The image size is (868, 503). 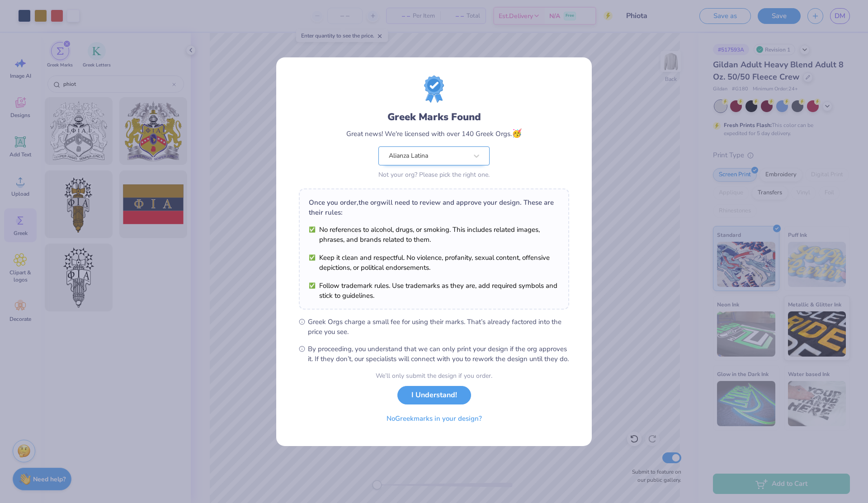 I want to click on li: Follow trademark rules. Use trademarks as they are, add required symbols and stick to guidelines., so click(x=434, y=291).